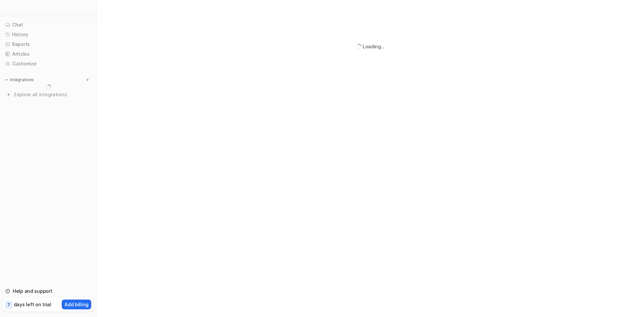 This screenshot has width=644, height=317. What do you see at coordinates (374, 46) in the screenshot?
I see `div: Loading...` at bounding box center [374, 46].